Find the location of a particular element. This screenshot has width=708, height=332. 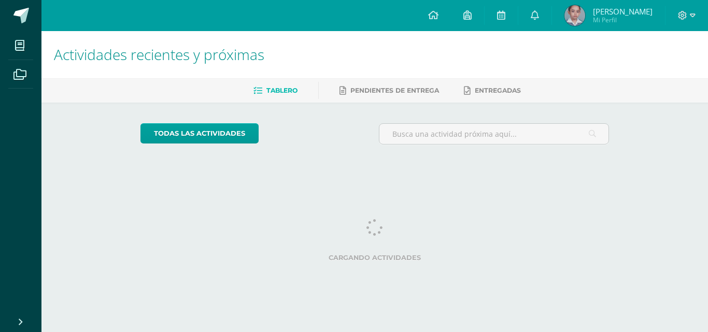

span: Entregadas is located at coordinates (497, 90).